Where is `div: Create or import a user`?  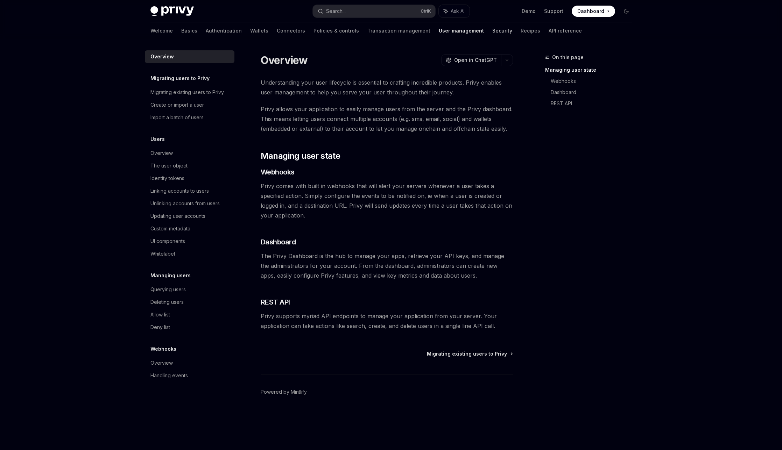
div: Create or import a user is located at coordinates (177, 105).